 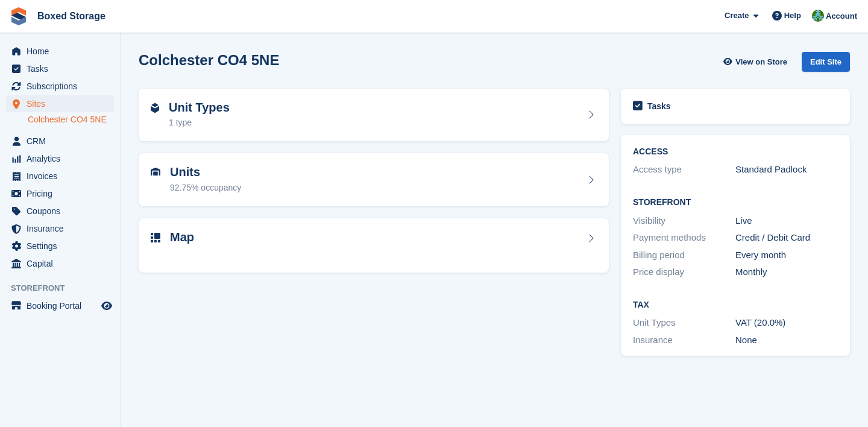 What do you see at coordinates (787, 220) in the screenshot?
I see `div: Live` at bounding box center [787, 220].